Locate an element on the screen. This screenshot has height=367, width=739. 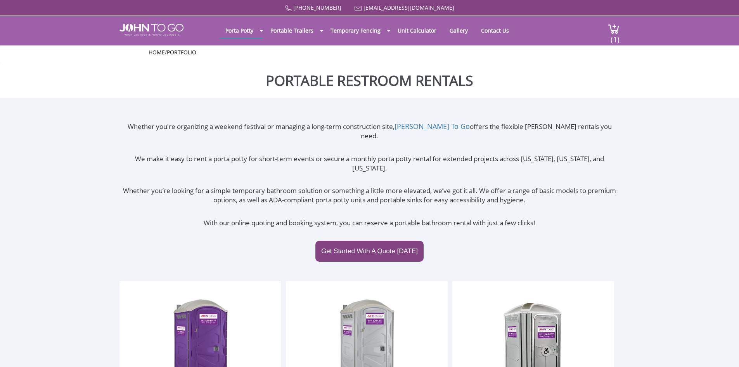
a: Porta Potty is located at coordinates (239, 30).